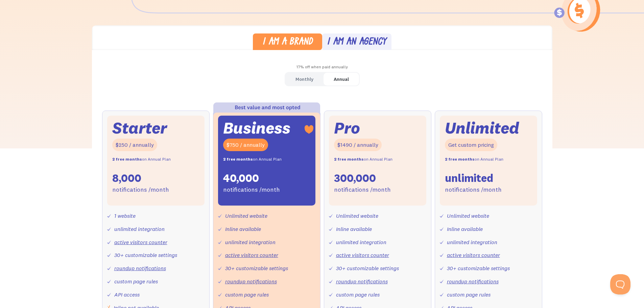  What do you see at coordinates (469, 178) in the screenshot?
I see `div: unlimited` at bounding box center [469, 178].